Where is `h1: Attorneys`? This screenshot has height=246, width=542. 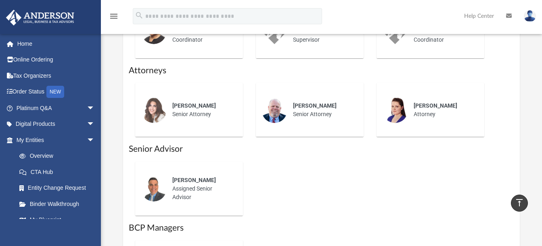 h1: Attorneys is located at coordinates (322, 70).